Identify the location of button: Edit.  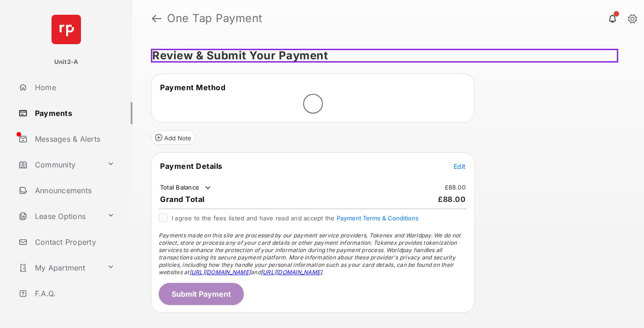
(459, 166).